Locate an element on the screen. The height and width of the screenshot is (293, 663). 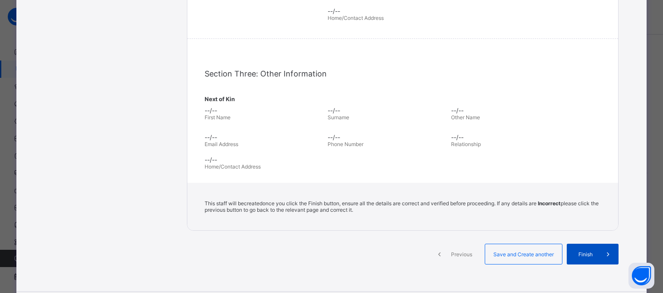
span: Save and Create another is located at coordinates (523, 254).